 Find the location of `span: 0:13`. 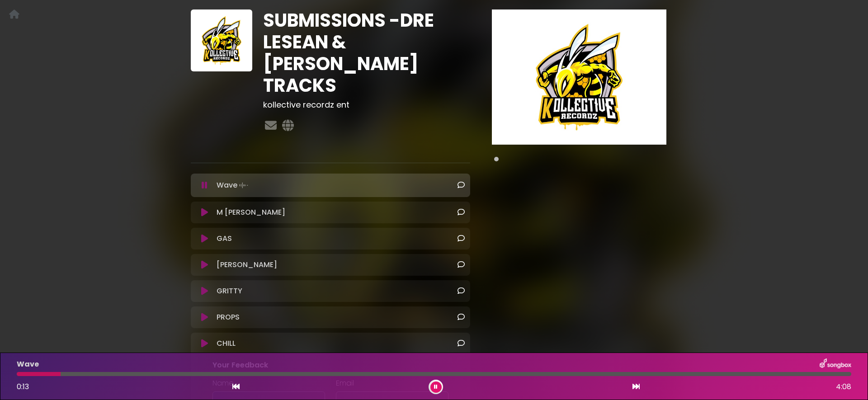

span: 0:13 is located at coordinates (23, 387).